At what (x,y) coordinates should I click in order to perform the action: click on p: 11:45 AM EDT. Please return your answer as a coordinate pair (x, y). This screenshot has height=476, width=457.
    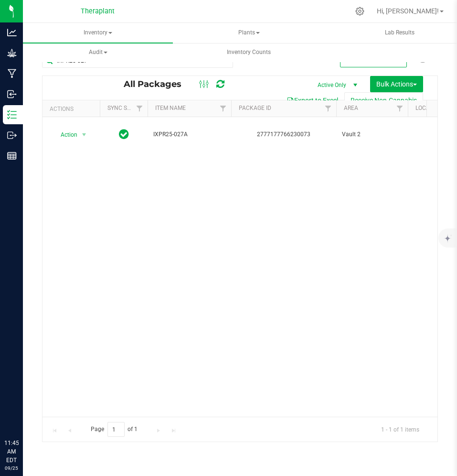
    Looking at the image, I should click on (11, 452).